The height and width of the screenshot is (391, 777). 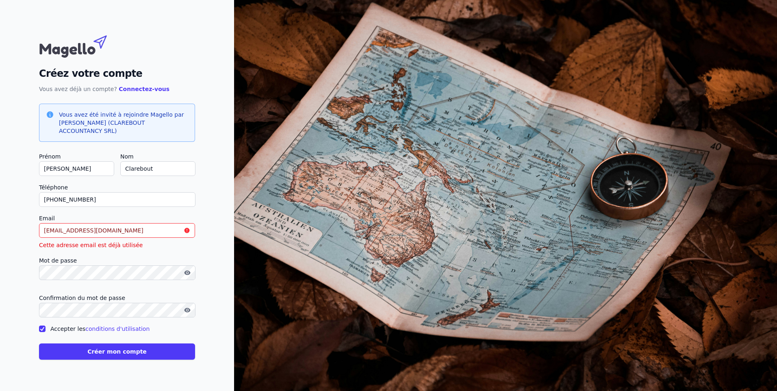 What do you see at coordinates (100, 329) in the screenshot?
I see `label: Accepter les` at bounding box center [100, 329].